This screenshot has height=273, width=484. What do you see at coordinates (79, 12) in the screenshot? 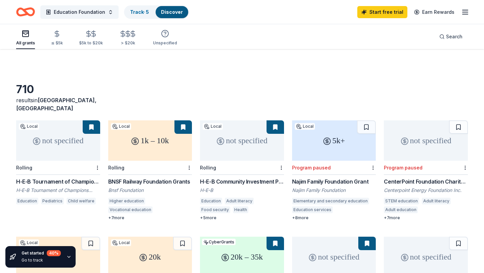
I see `span: Education Foundation` at bounding box center [79, 12].